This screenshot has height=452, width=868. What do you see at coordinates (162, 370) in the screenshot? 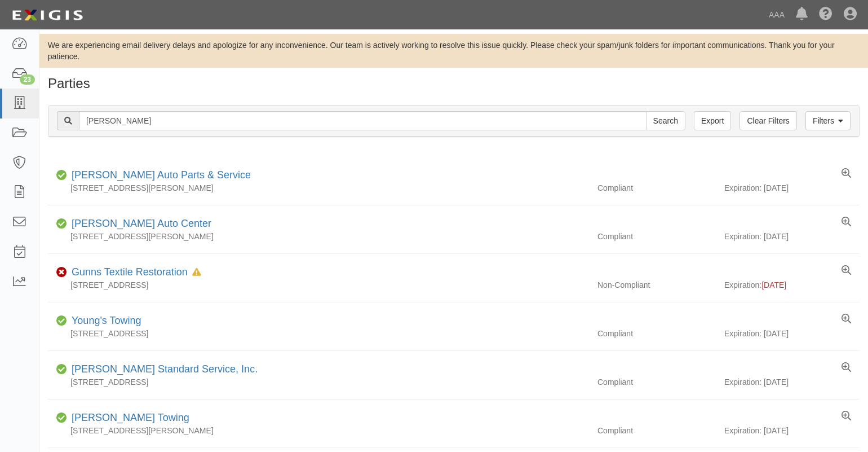
I see `div: Hartmann's Standard Service, Inc.` at bounding box center [162, 370].